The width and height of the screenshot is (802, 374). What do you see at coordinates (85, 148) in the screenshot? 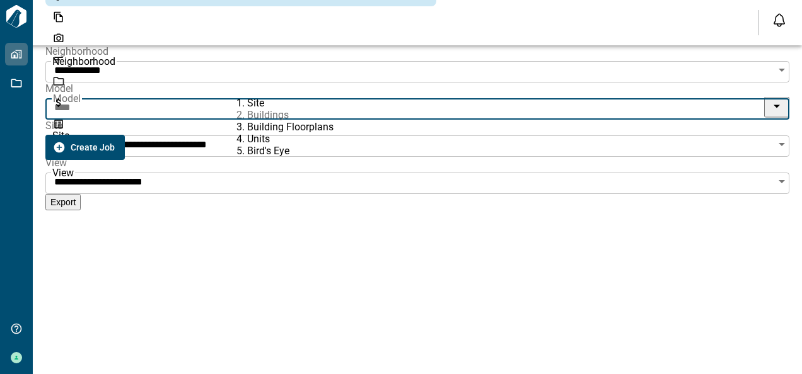
I see `button: Create Job` at bounding box center [85, 148].